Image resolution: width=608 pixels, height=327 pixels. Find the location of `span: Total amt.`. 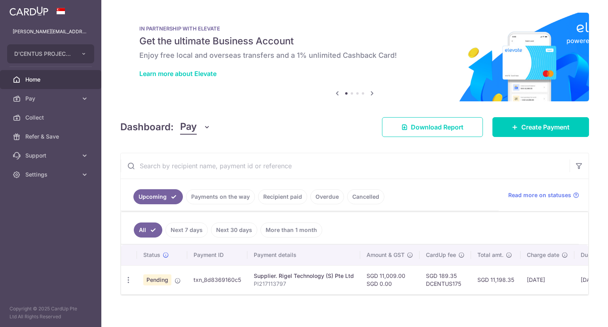

span: Total amt. is located at coordinates (491, 255).